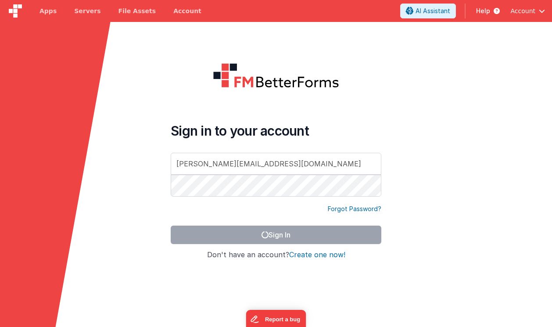 Image resolution: width=552 pixels, height=327 pixels. What do you see at coordinates (276, 255) in the screenshot?
I see `h4: Don't have an account?` at bounding box center [276, 255].